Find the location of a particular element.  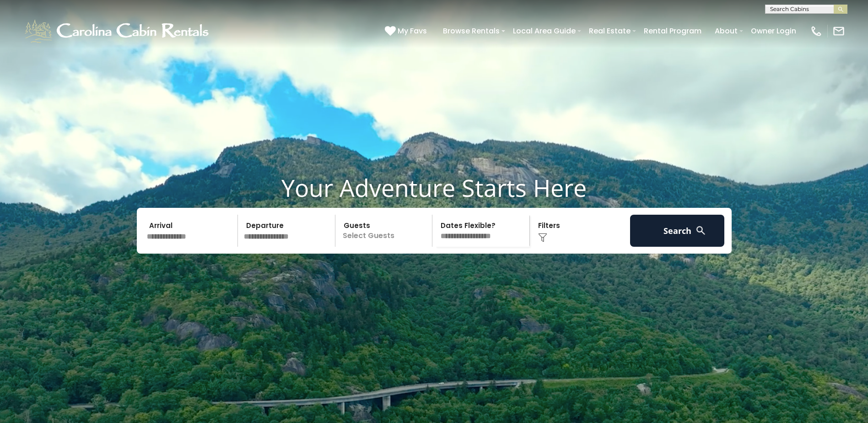

a: Real Estate is located at coordinates (609, 30).